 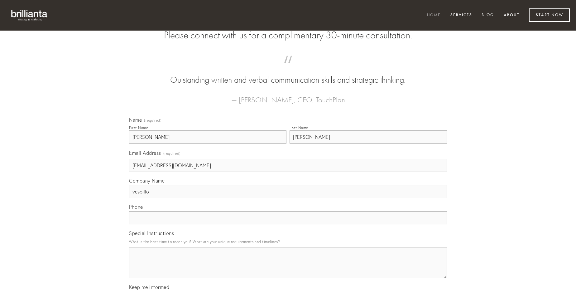 I want to click on div: Last Name, so click(x=299, y=128).